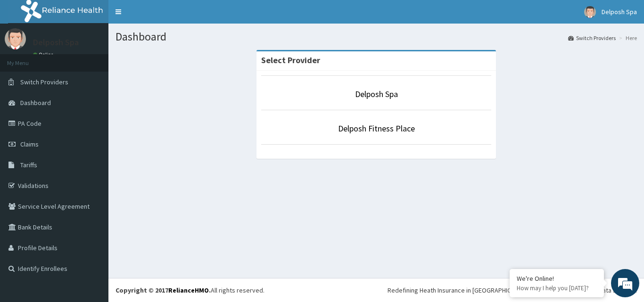 This screenshot has height=302, width=644. What do you see at coordinates (376, 37) in the screenshot?
I see `h1: Dashboard` at bounding box center [376, 37].